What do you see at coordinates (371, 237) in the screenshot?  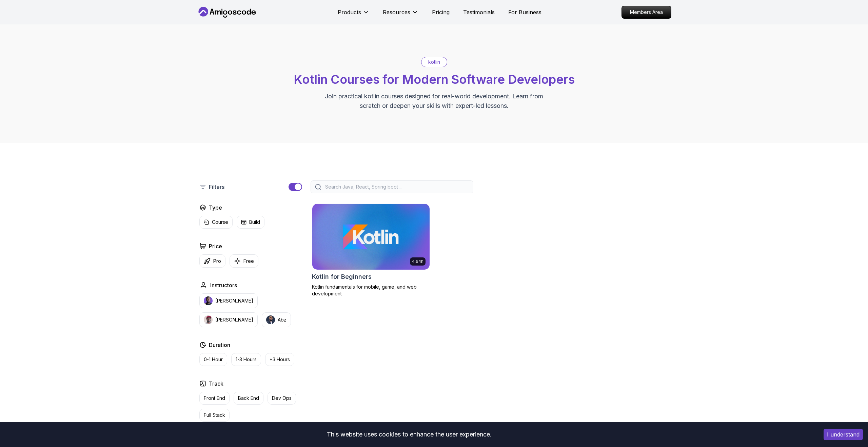 I see `img: Kotlin for Beginners card` at bounding box center [371, 237].